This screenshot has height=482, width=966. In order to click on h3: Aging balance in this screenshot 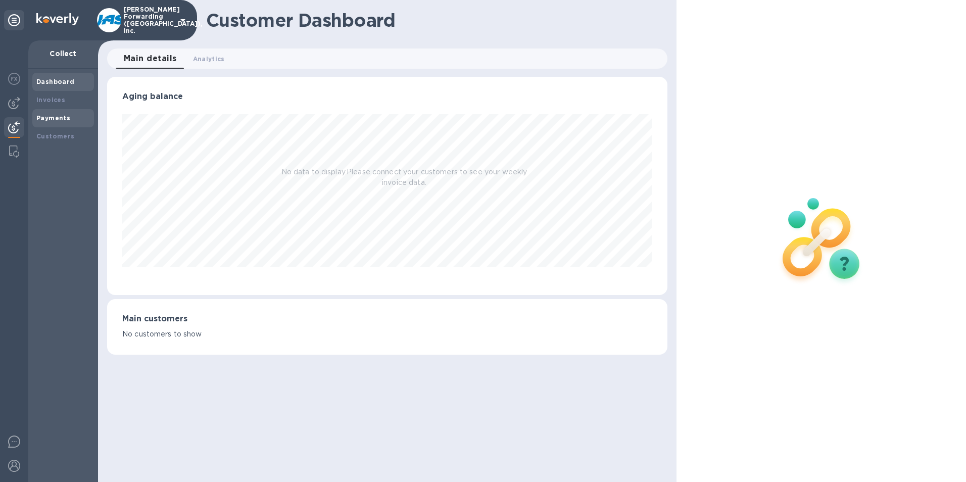, I will do `click(387, 97)`.